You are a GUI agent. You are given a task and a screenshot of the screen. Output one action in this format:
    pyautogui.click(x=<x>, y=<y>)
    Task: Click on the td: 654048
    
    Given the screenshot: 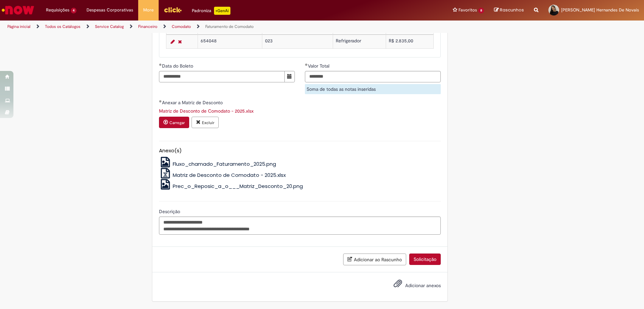 What is the action you would take?
    pyautogui.click(x=230, y=41)
    